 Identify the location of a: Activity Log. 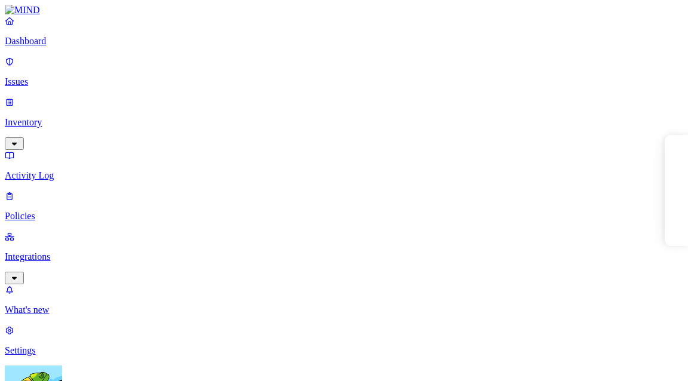
(344, 165).